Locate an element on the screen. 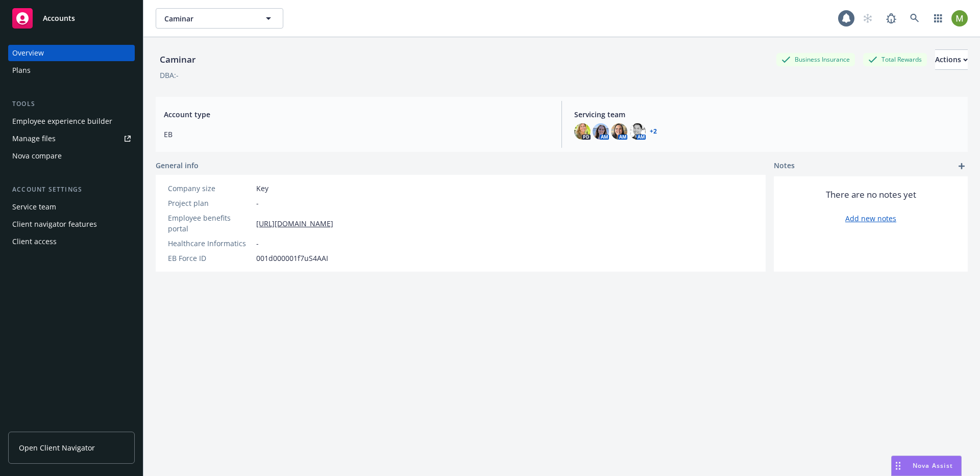 Image resolution: width=980 pixels, height=476 pixels. a: Nova compare is located at coordinates (72, 156).